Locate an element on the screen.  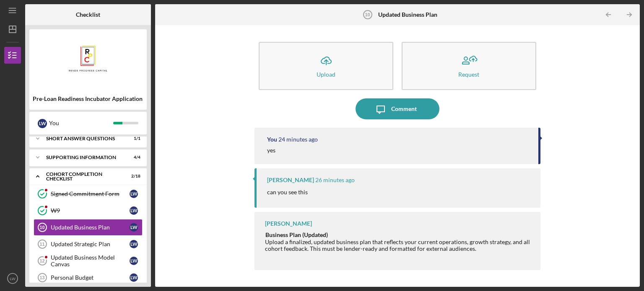
a: 11Updated Strategic PlanLW is located at coordinates (88, 244).